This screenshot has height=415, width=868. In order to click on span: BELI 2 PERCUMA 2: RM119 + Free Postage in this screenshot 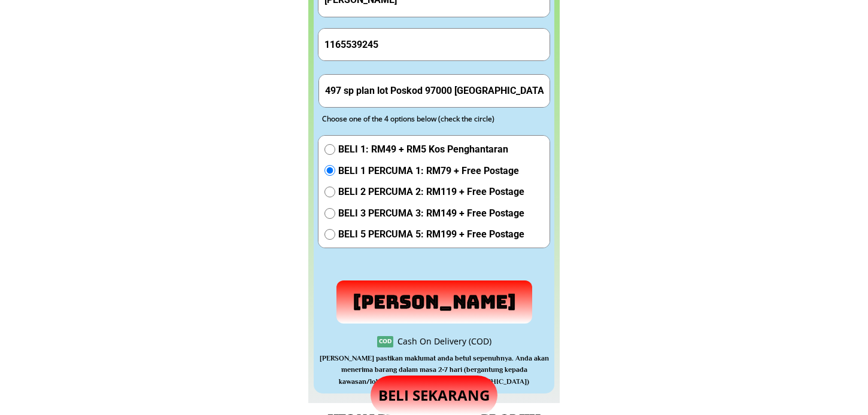, I will do `click(431, 192)`.